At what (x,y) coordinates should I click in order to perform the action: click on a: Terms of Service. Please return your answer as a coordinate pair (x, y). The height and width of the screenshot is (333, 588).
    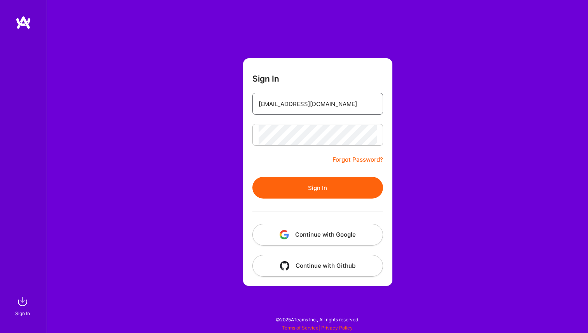
    Looking at the image, I should click on (300, 328).